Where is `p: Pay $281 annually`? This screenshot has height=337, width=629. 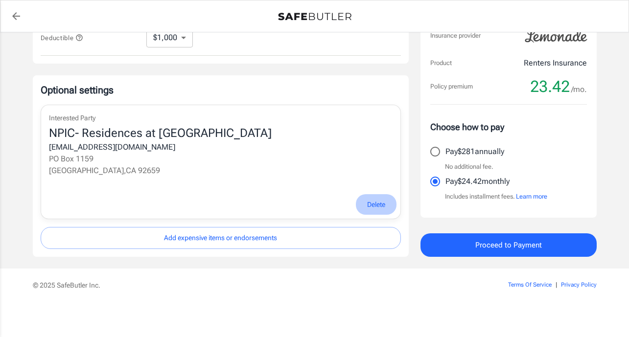
p: Pay $281 annually is located at coordinates (474, 152).